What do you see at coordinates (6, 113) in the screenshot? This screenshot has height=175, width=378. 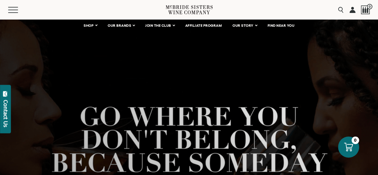 I see `div: Contact Us` at bounding box center [6, 113].